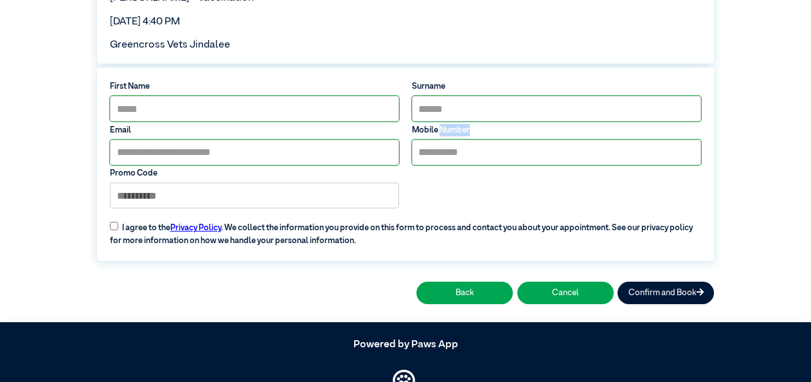 The height and width of the screenshot is (382, 811). What do you see at coordinates (254, 86) in the screenshot?
I see `label: First Name` at bounding box center [254, 86].